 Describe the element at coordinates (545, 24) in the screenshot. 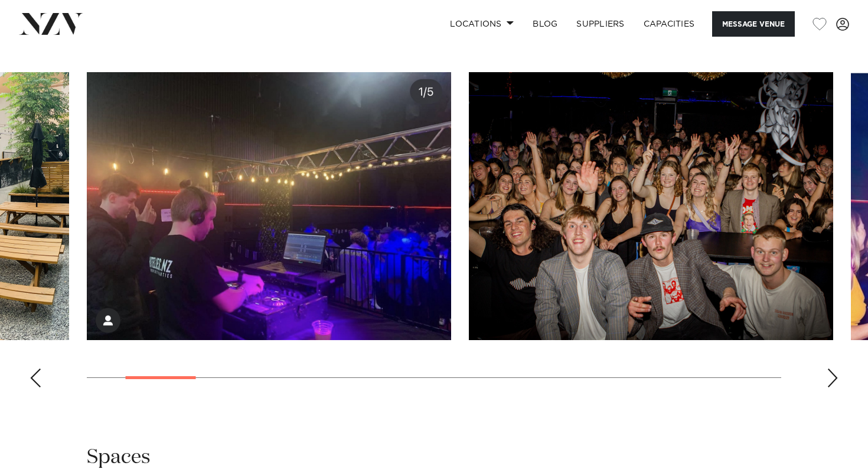

I see `a: BLOG` at that location.